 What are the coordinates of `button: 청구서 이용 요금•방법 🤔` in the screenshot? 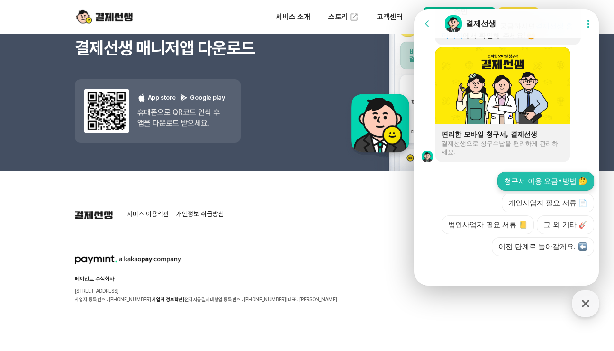 It's located at (132, 172).